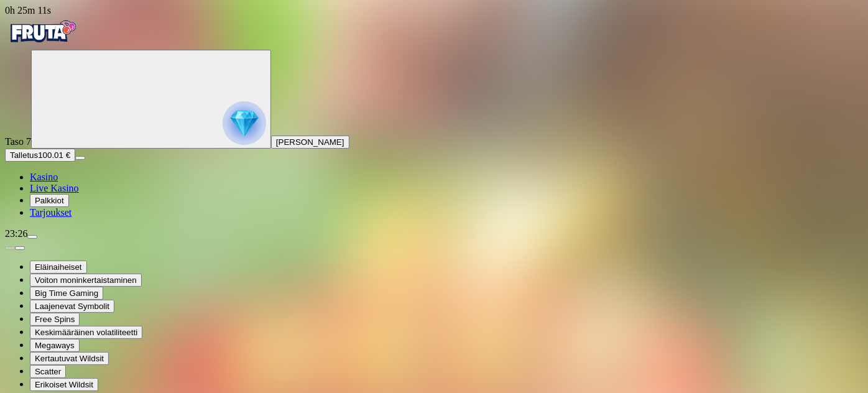  Describe the element at coordinates (54, 187) in the screenshot. I see `a: Live Kasino` at that location.